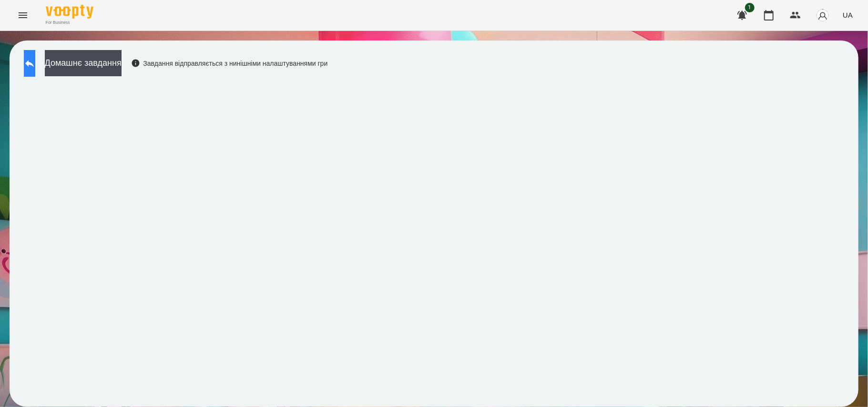 This screenshot has height=407, width=868. I want to click on img: Voopty Logo, so click(69, 11).